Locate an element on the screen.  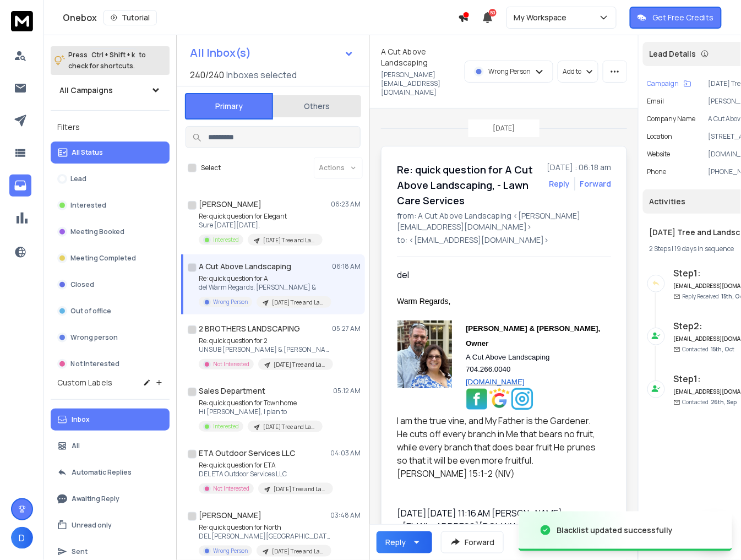
div: so that it will be even more fruitful. is located at coordinates (499, 460).